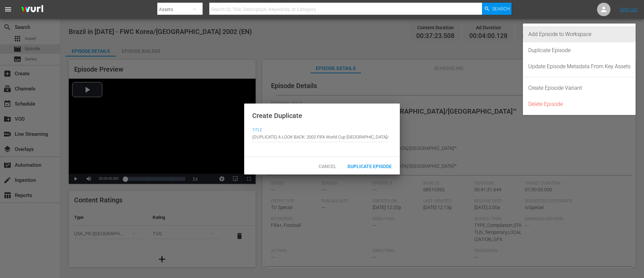 This screenshot has width=644, height=278. I want to click on span: Duplicate Episode, so click(370, 166).